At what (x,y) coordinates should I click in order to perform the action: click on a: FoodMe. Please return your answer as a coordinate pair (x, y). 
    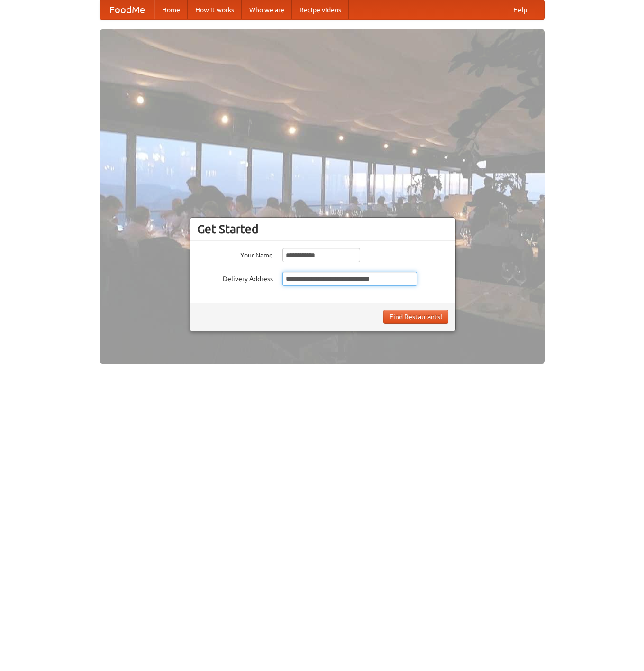
    Looking at the image, I should click on (127, 10).